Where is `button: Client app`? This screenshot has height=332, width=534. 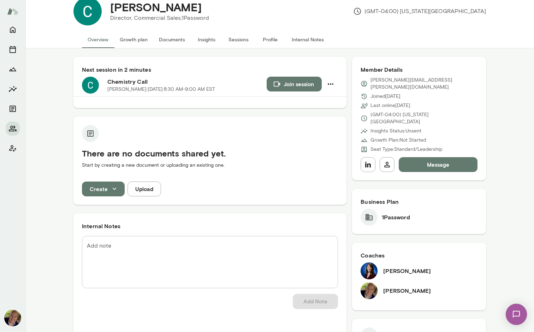 button: Client app is located at coordinates (13, 148).